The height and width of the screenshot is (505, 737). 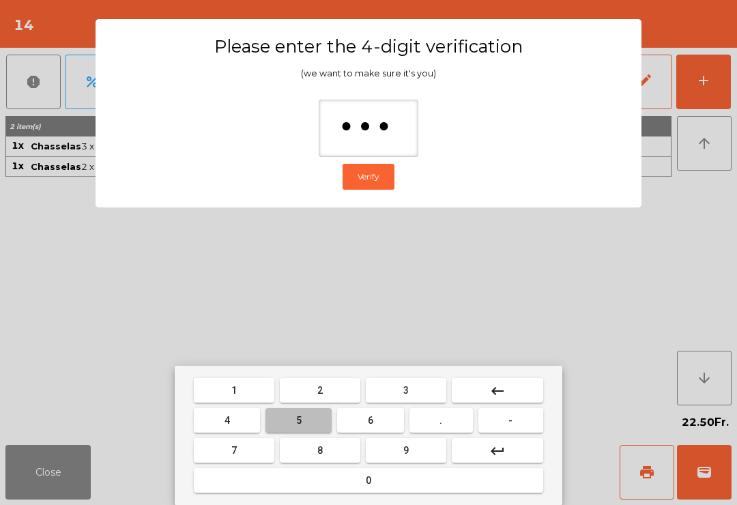 What do you see at coordinates (234, 451) in the screenshot?
I see `span: 7` at bounding box center [234, 451].